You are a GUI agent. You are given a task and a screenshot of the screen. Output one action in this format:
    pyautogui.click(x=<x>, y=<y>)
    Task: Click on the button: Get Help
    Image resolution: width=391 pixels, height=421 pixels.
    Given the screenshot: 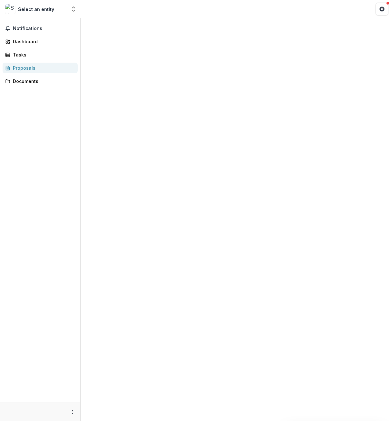 What is the action you would take?
    pyautogui.click(x=382, y=9)
    